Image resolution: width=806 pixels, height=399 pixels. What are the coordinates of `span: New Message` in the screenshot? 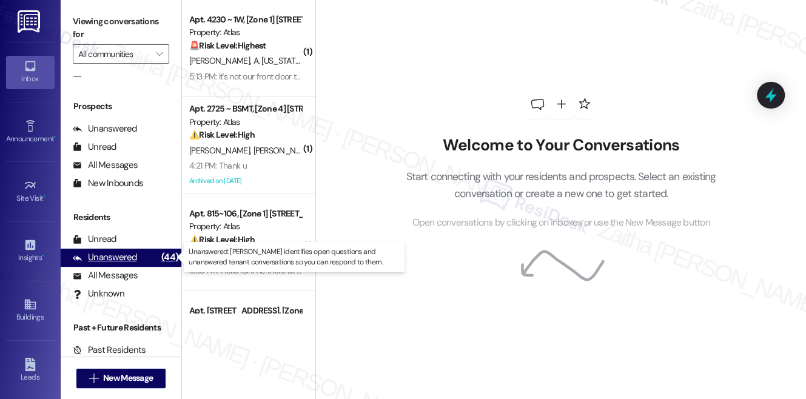 It's located at (128, 378).